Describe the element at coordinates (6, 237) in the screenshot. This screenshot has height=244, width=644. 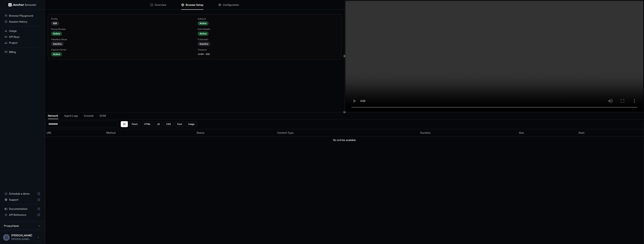
I see `div: G` at that location.